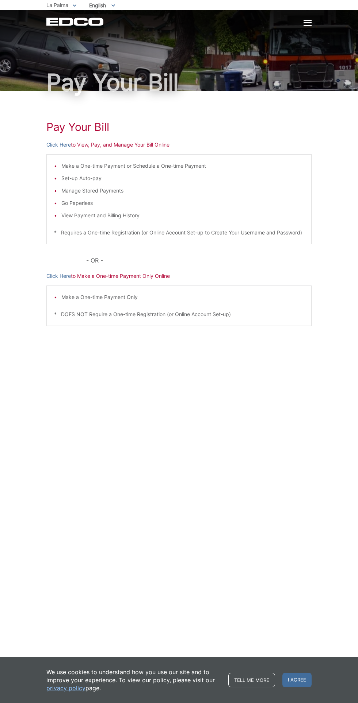 The width and height of the screenshot is (358, 703). What do you see at coordinates (182, 216) in the screenshot?
I see `li: View Payment and Billing History` at bounding box center [182, 216].